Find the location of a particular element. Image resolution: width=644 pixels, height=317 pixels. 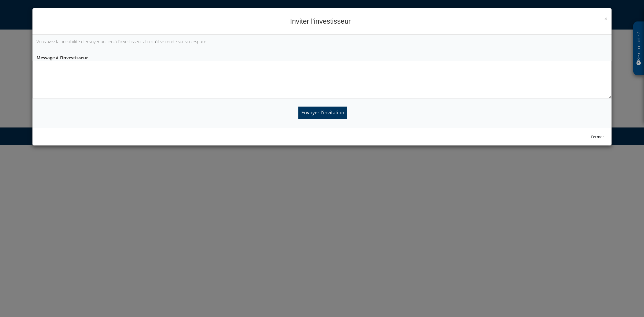

h4: Inviter l'investisseur is located at coordinates (322, 21).